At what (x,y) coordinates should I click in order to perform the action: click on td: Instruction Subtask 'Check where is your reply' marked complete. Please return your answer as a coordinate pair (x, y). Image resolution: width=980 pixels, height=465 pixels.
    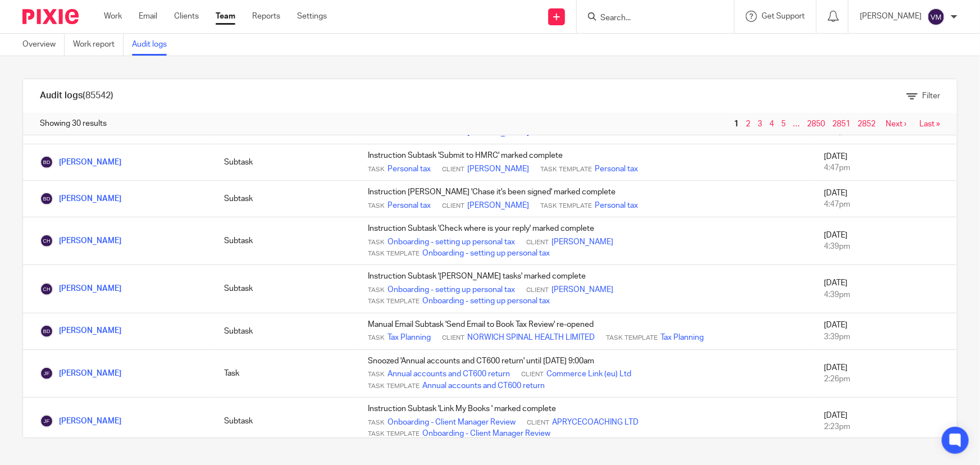
    Looking at the image, I should click on (585, 241).